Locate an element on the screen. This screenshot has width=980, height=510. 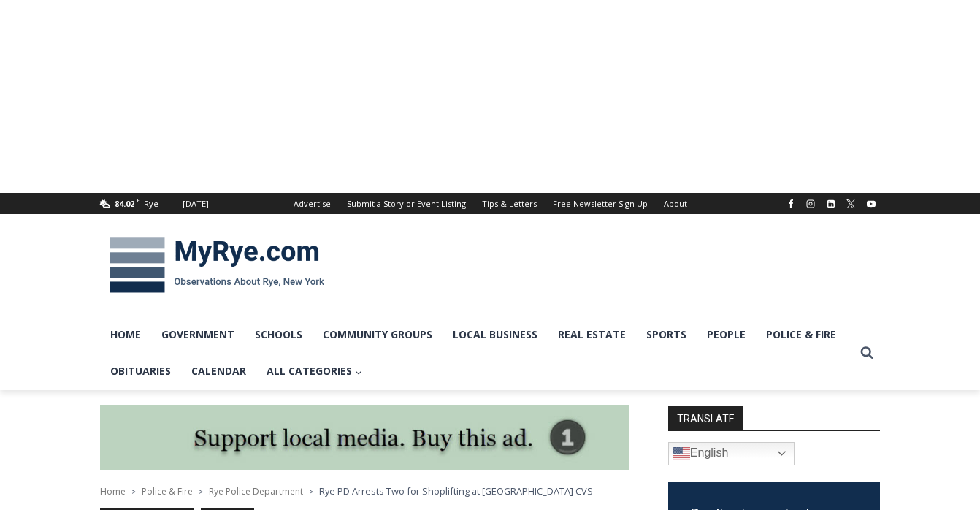
nav: Primary Navigation is located at coordinates (477, 353).